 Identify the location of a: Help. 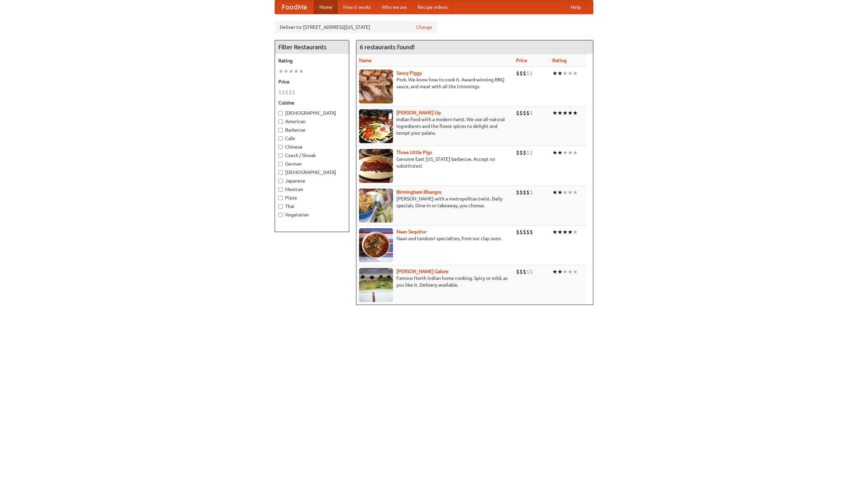
(576, 7).